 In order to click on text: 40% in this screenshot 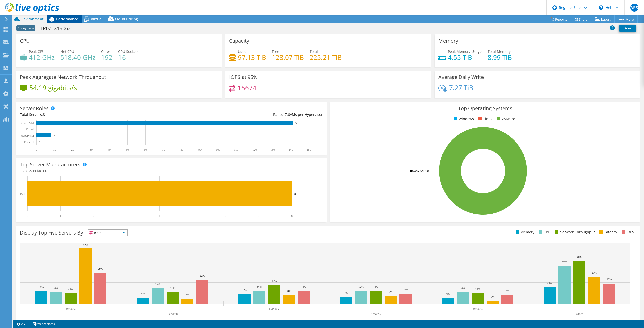, I will do `click(579, 257)`.